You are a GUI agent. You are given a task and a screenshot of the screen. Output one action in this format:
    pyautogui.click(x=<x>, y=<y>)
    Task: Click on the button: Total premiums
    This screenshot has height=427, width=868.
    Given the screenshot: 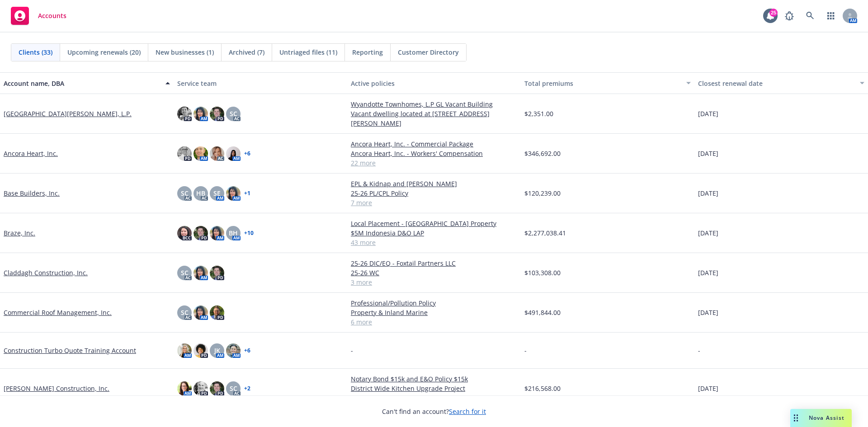 What is the action you would take?
    pyautogui.click(x=607, y=83)
    